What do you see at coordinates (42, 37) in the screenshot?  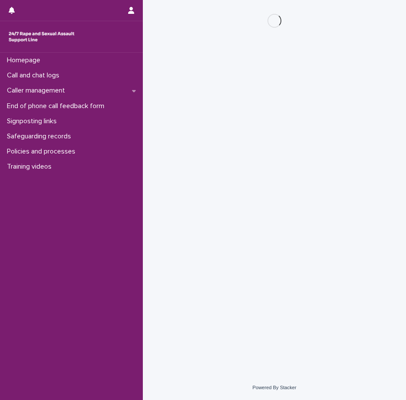 I see `img: rhQMoQhaT3yELyF149Cw` at bounding box center [42, 37].